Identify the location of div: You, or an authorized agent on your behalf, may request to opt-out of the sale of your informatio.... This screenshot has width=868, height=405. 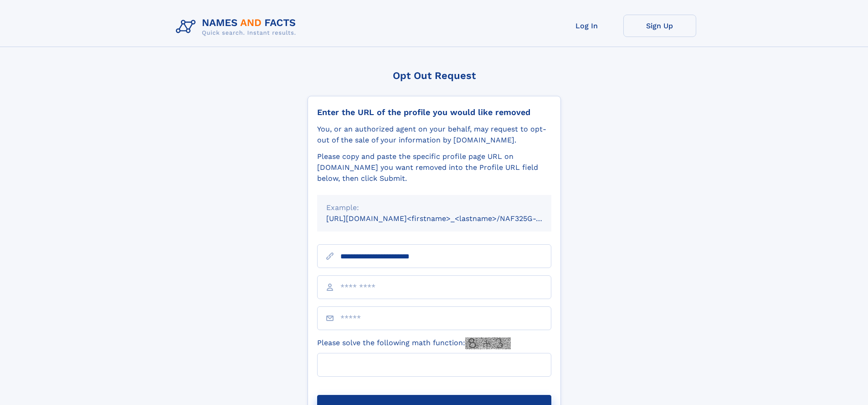
(434, 134).